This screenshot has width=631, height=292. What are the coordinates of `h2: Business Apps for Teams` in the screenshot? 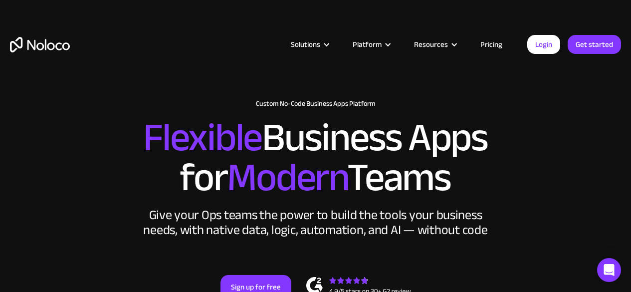 It's located at (315, 158).